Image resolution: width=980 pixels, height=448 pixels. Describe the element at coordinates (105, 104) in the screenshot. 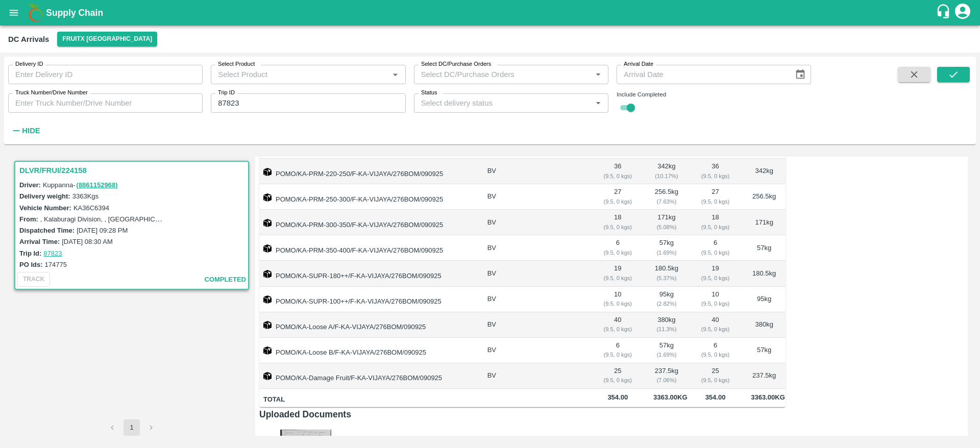

I see `input: Enter Truck Number/Drive Number` at that location.